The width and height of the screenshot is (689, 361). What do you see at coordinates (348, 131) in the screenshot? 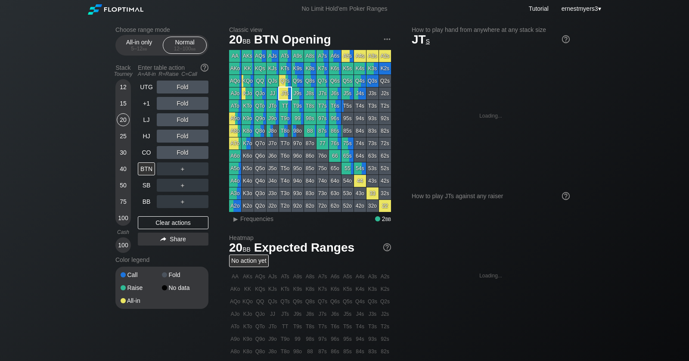
I see `div: 85s` at bounding box center [348, 131].